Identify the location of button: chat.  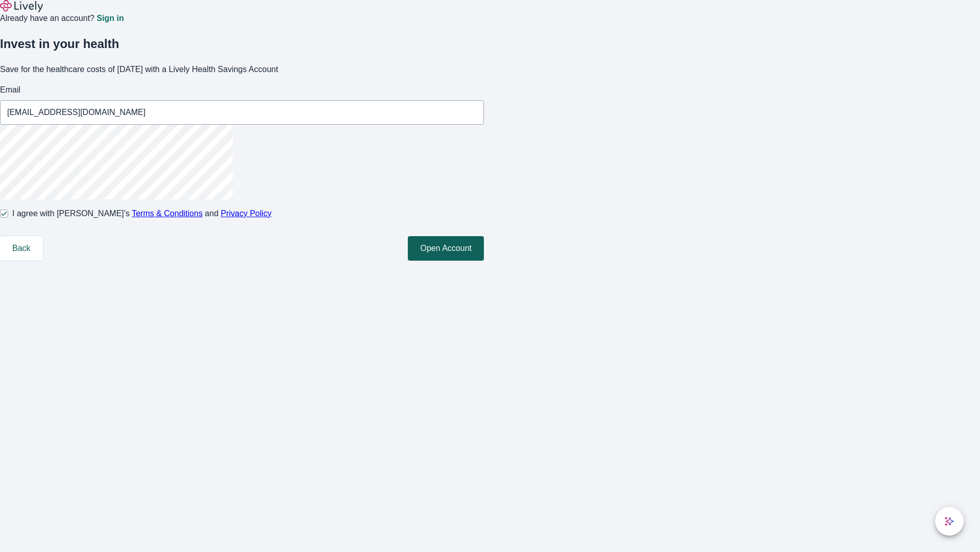
(950, 521).